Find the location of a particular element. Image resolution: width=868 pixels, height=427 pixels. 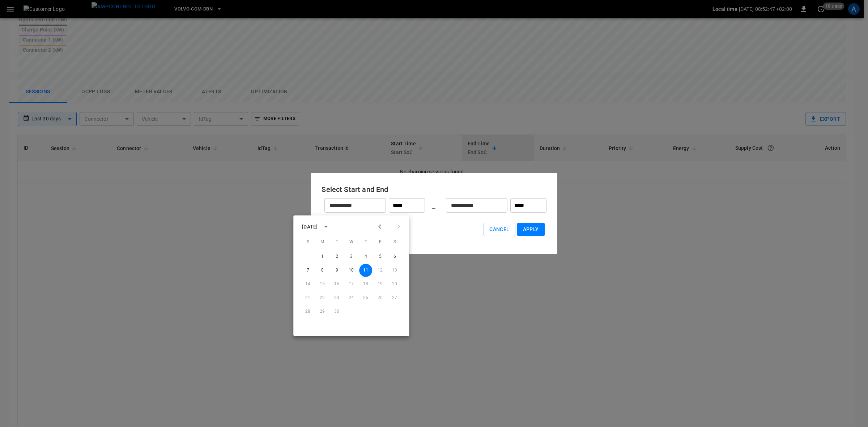

span: Monday is located at coordinates (322, 243).